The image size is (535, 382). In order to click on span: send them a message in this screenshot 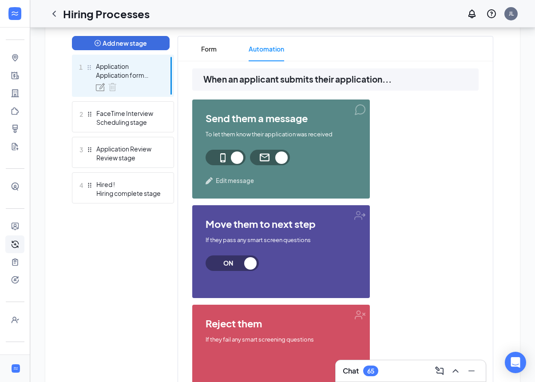, I will do `click(281, 118)`.